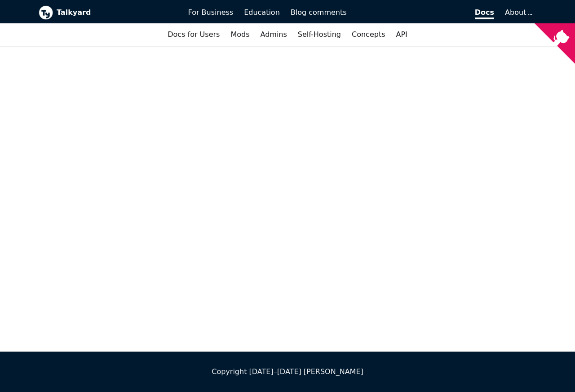 This screenshot has width=575, height=392. I want to click on a: Education, so click(262, 13).